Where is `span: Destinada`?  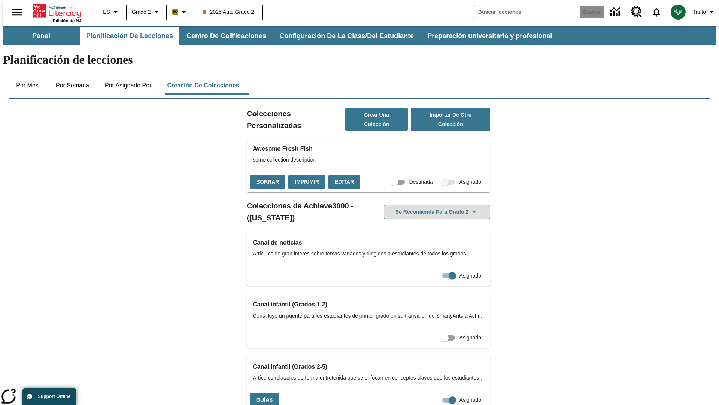 span: Destinada is located at coordinates (421, 182).